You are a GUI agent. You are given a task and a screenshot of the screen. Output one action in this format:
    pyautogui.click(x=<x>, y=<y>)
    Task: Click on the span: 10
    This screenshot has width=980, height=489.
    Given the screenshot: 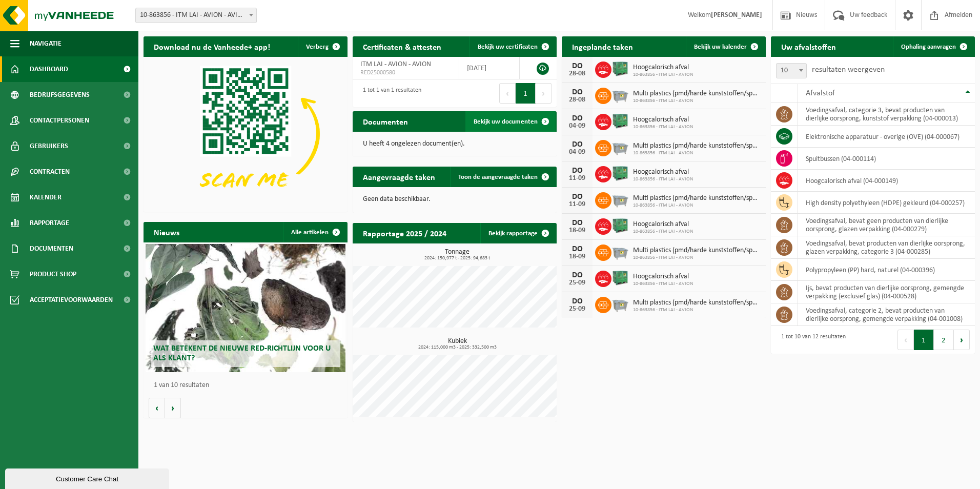 What is the action you would take?
    pyautogui.click(x=792, y=71)
    